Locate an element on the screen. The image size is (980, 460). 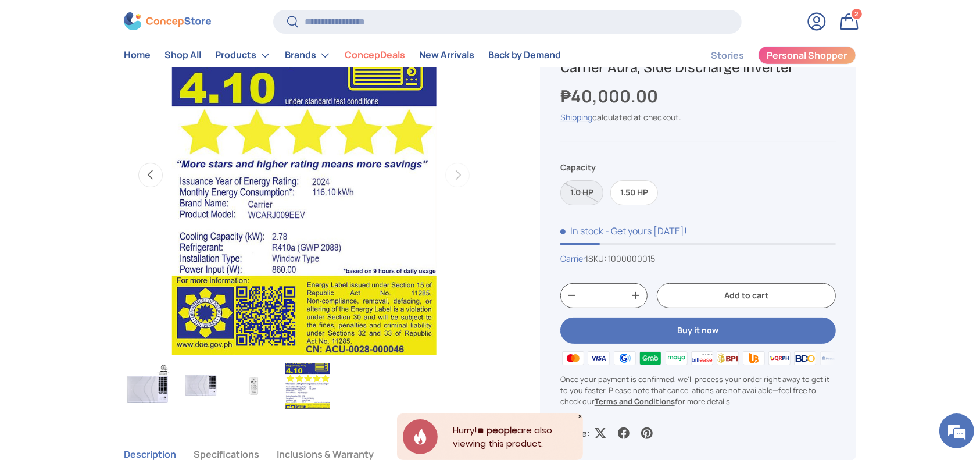
div: Close is located at coordinates (581, 416).